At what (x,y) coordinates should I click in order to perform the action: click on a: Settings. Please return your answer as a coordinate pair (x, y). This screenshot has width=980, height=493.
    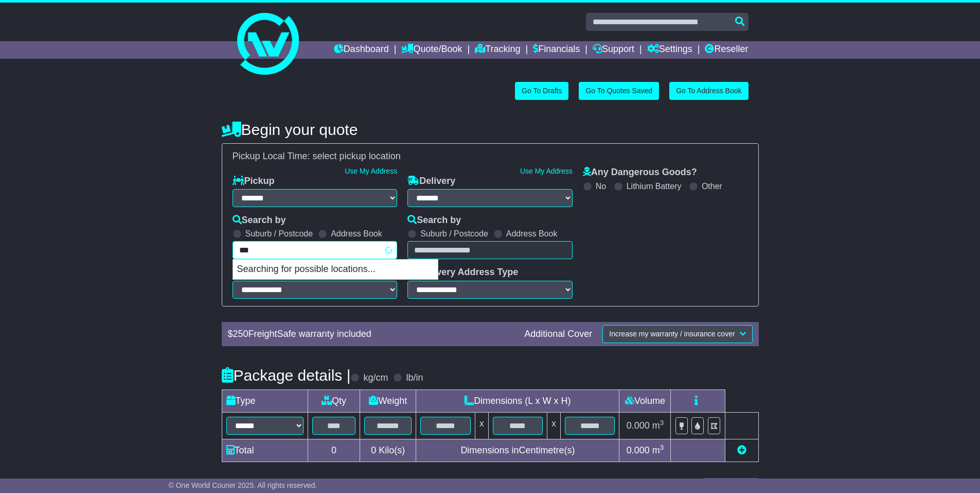
    Looking at the image, I should click on (670, 50).